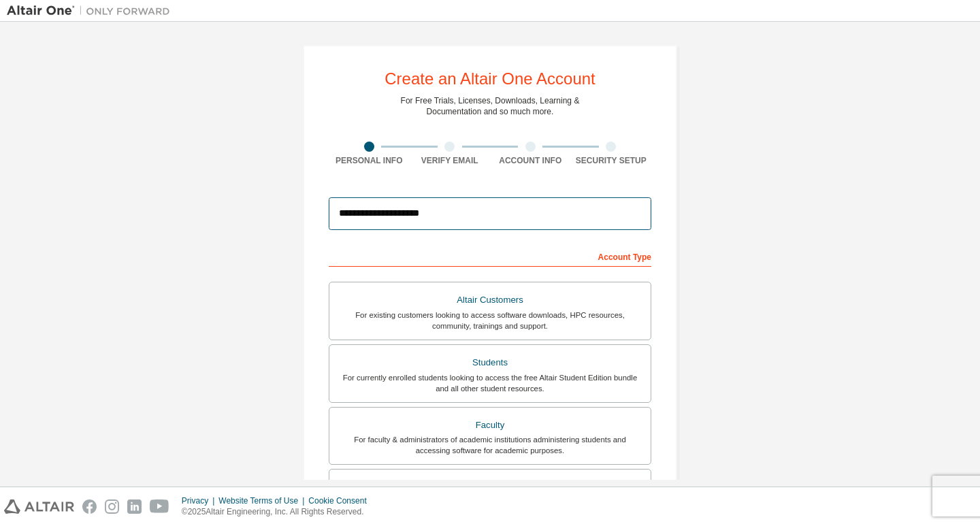 The image size is (980, 526). I want to click on div: Personal Info, so click(368, 161).